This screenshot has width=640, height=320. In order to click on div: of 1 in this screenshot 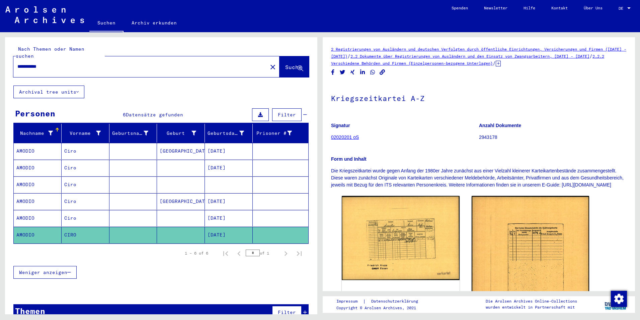, I will do `click(263, 253)`.